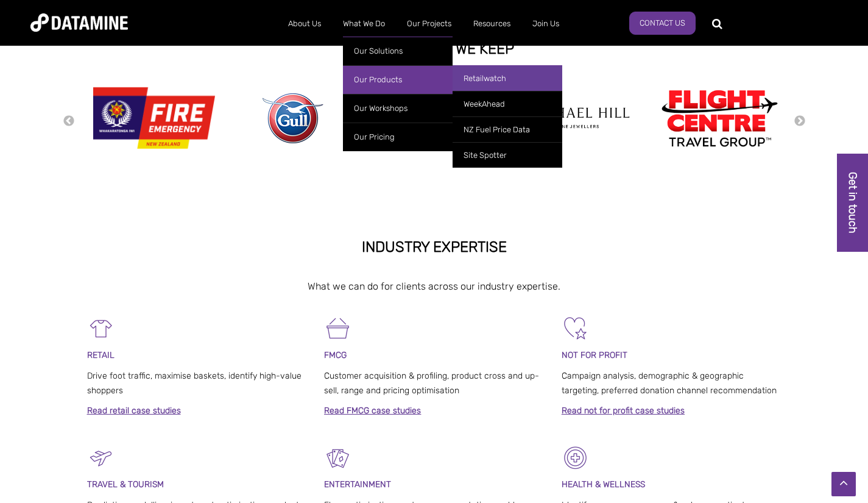 Image resolution: width=868 pixels, height=503 pixels. I want to click on button: Next, so click(799, 121).